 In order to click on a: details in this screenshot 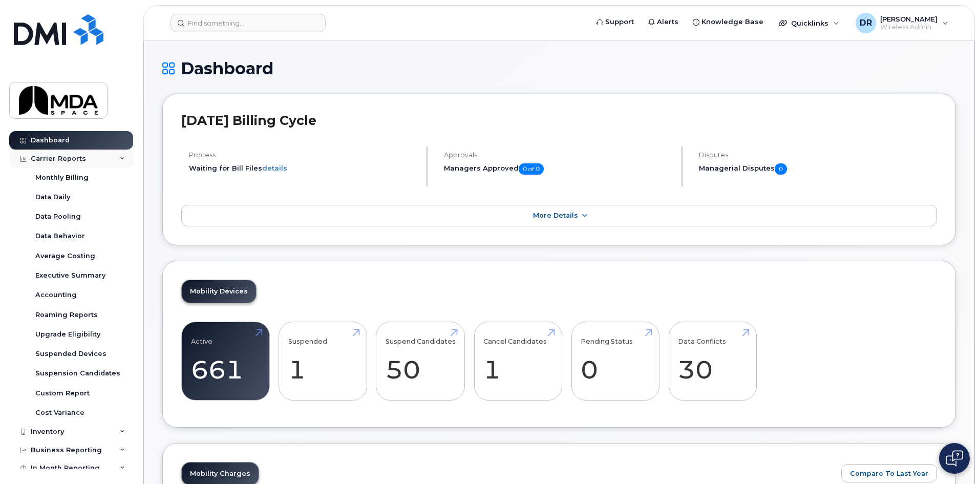, I will do `click(274, 168)`.